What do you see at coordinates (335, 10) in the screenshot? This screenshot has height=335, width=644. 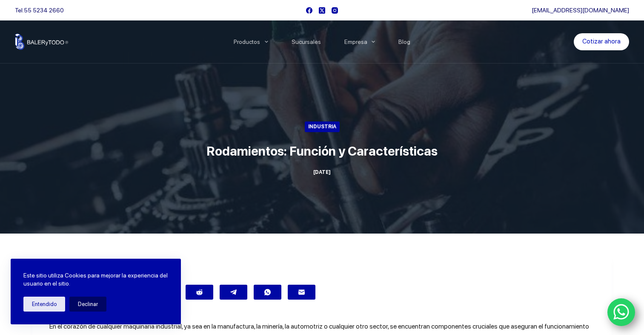 I see `a: Instagram` at bounding box center [335, 10].